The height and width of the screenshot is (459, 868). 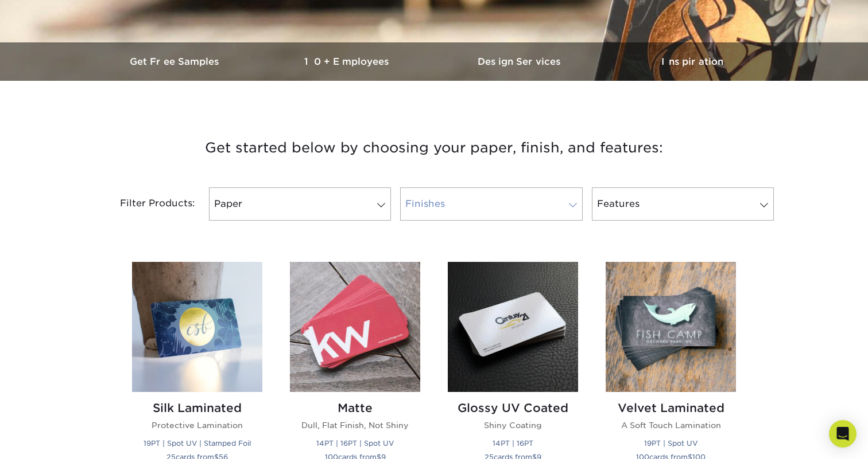 What do you see at coordinates (670, 408) in the screenshot?
I see `h2: Velvet Laminated` at bounding box center [670, 408].